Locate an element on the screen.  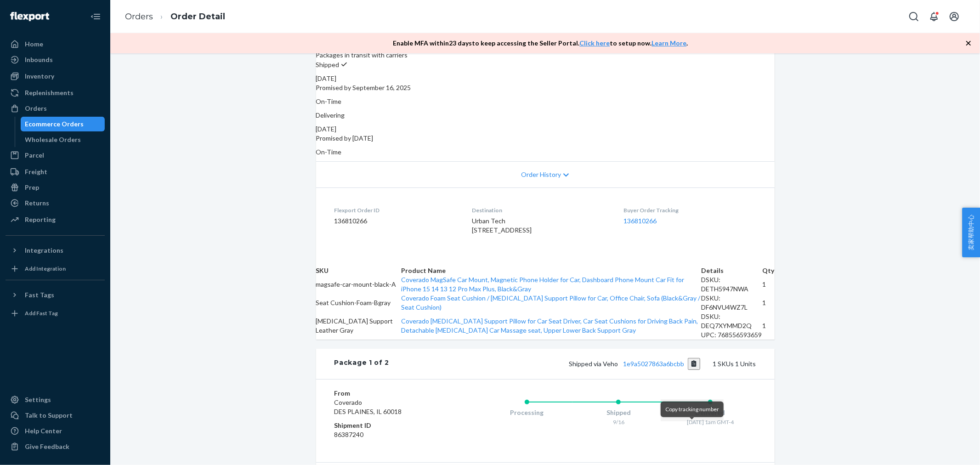
p: Delivering is located at coordinates (546, 115).